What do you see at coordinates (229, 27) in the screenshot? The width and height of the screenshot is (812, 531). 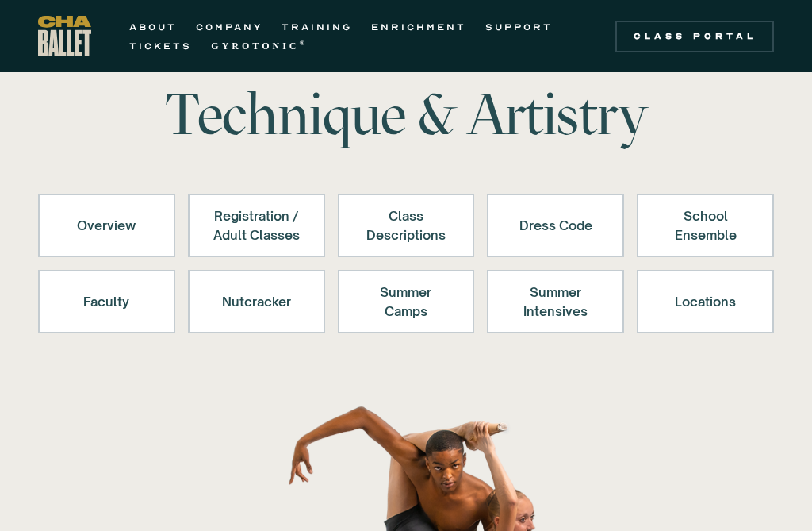 I see `a: COMPANY` at bounding box center [229, 27].